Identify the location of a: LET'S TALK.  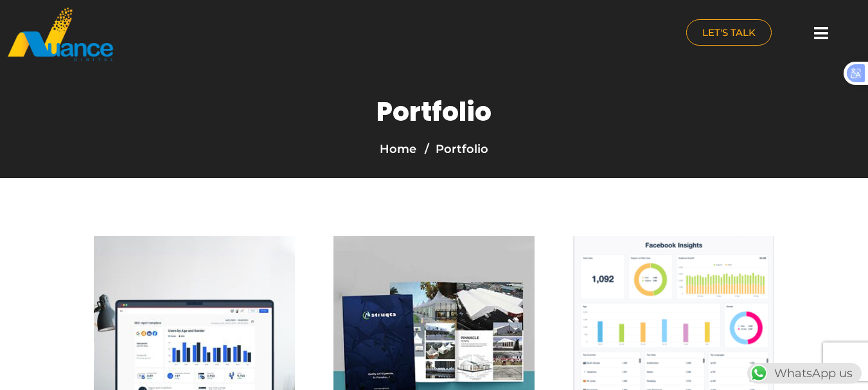
(728, 32).